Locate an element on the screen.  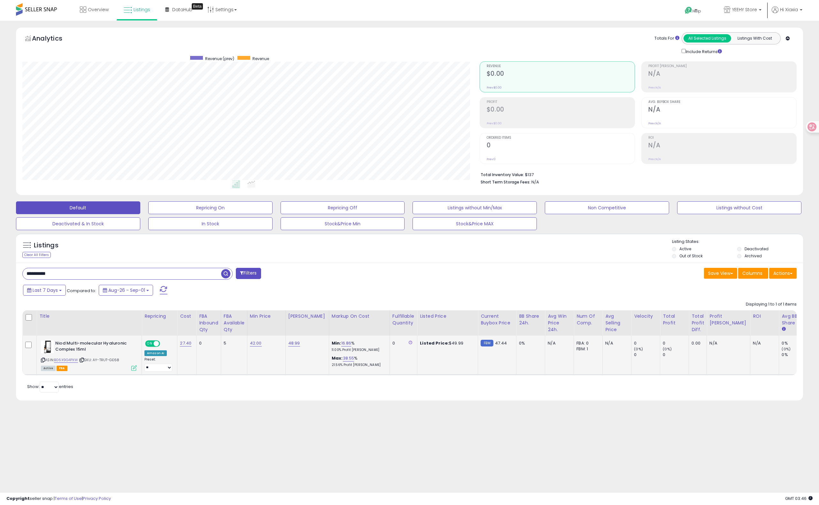
th: The percentage added to the cost of goods (COGS) that forms the calculator for Min & Max prices. is located at coordinates (359, 323).